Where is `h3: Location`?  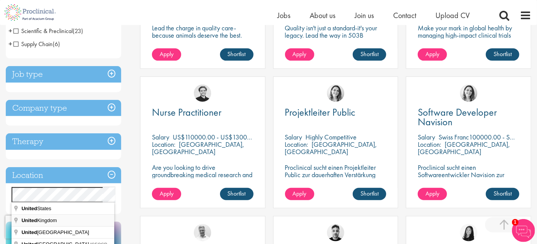
h3: Location is located at coordinates (63, 175).